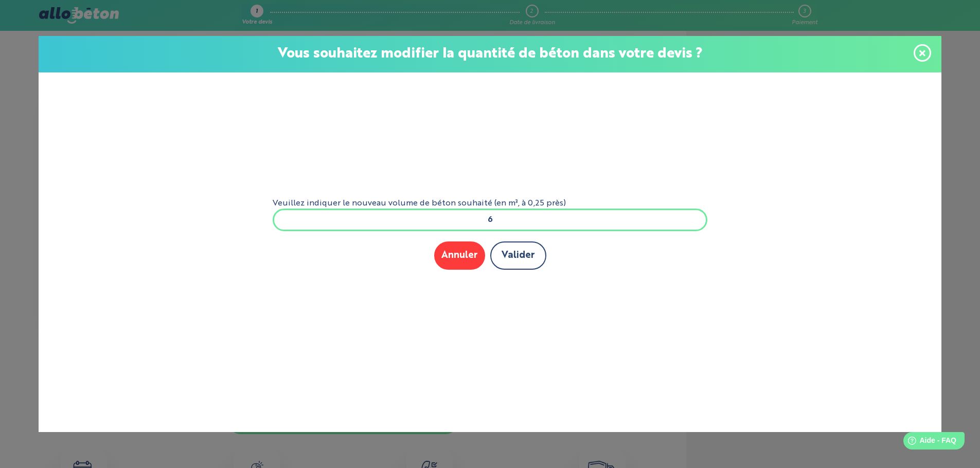 The height and width of the screenshot is (468, 980). I want to click on button: Valider, so click(518, 255).